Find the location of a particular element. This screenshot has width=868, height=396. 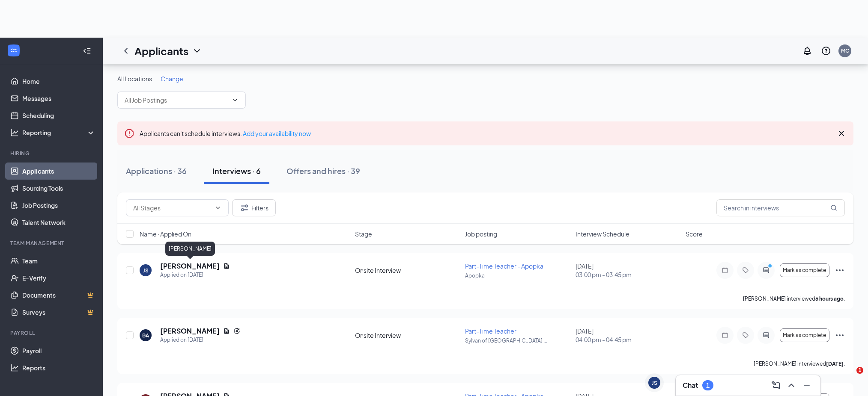

a: ChevronLeft is located at coordinates (126, 51).